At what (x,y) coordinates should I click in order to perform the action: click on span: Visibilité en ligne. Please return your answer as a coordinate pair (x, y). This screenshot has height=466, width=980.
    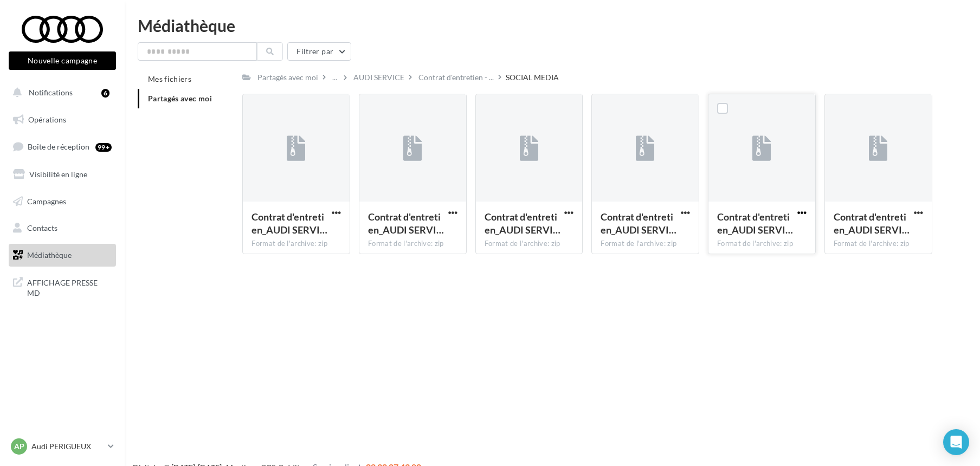
    Looking at the image, I should click on (58, 174).